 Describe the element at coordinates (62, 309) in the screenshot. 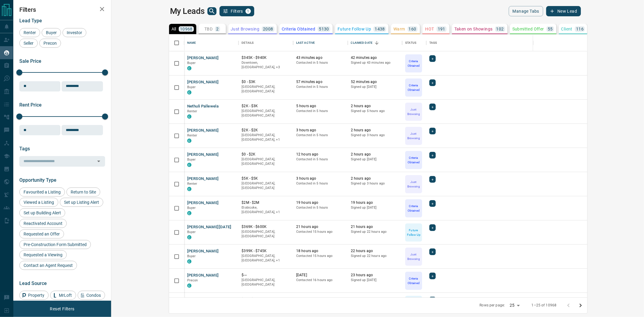

I see `button: Reset Filters` at that location.